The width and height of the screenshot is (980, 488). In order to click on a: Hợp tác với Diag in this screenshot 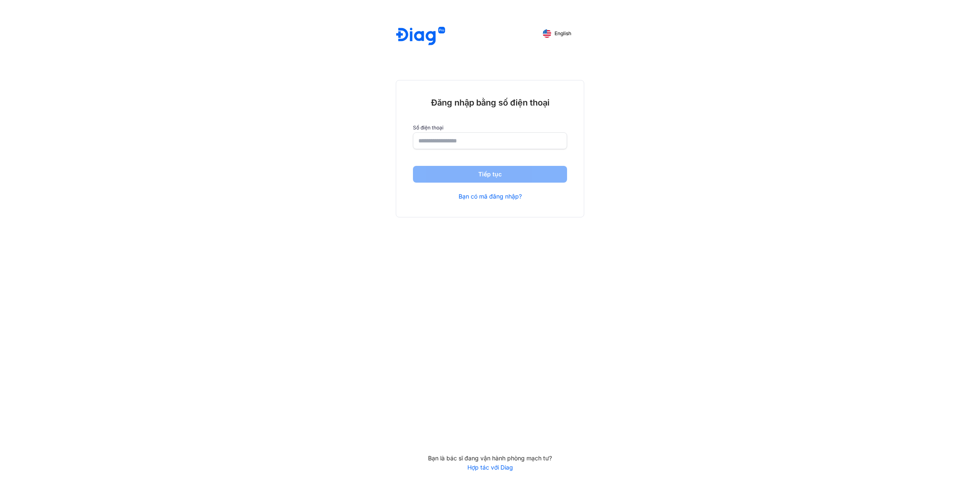, I will do `click(490, 467)`.